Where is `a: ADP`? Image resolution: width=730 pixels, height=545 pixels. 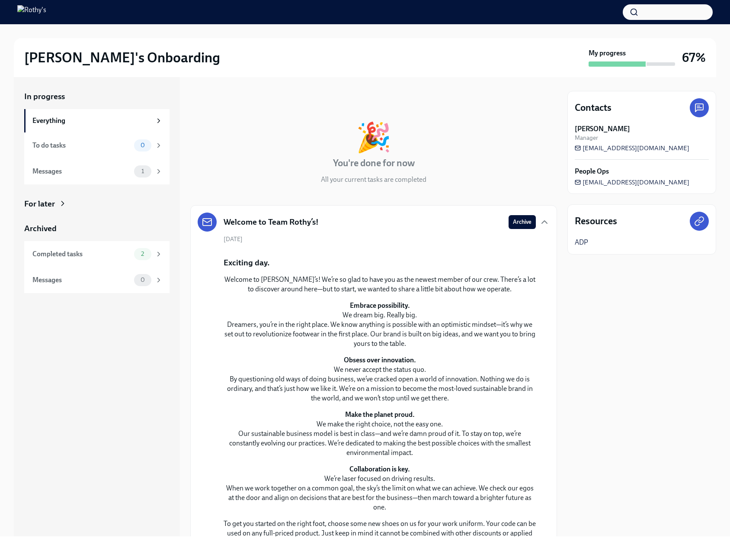
a: ADP is located at coordinates (581, 242).